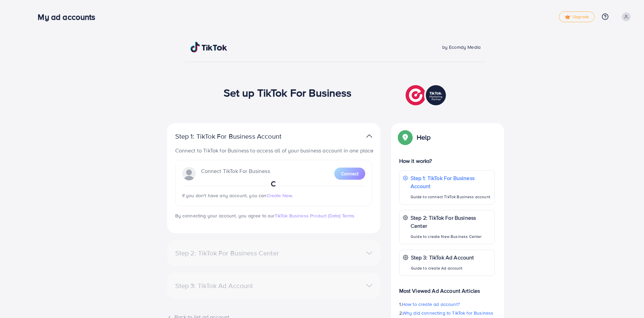 The height and width of the screenshot is (318, 644). What do you see at coordinates (451, 236) in the screenshot?
I see `p: Guide to create New Business Center` at bounding box center [451, 236].